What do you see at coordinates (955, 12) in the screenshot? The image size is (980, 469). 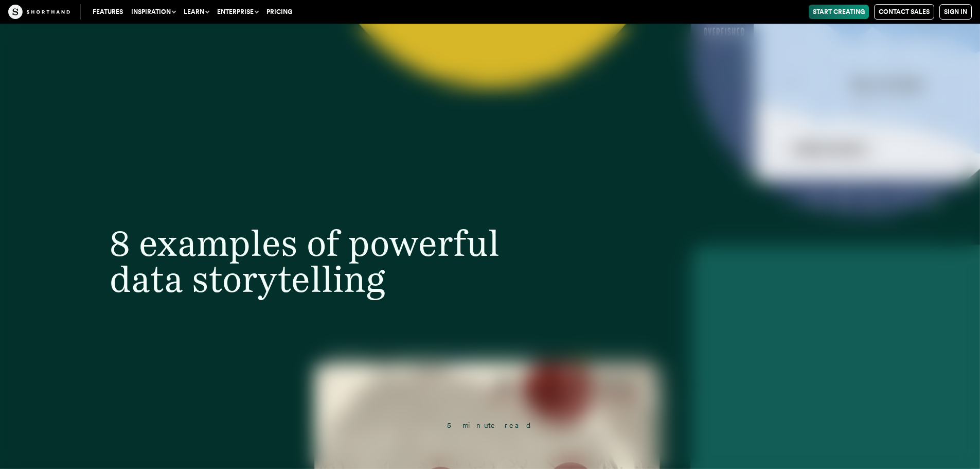 I see `a: Sign in` at bounding box center [955, 12].